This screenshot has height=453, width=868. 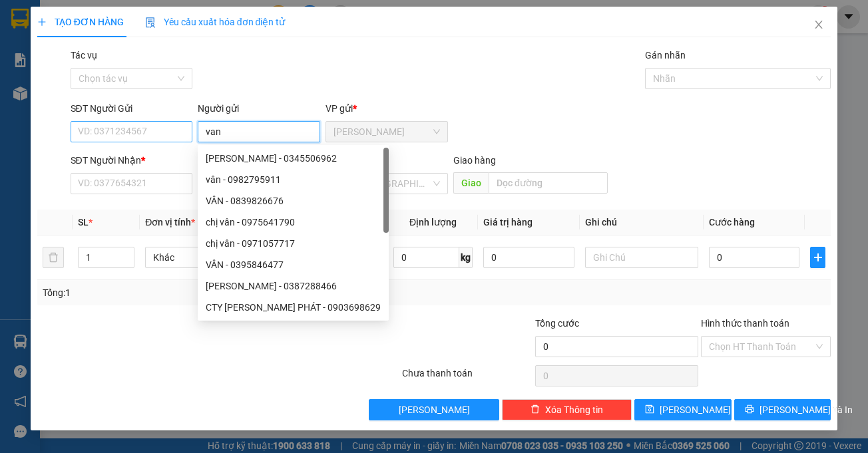 I want to click on div: SĐT Người Nhận, so click(x=132, y=160).